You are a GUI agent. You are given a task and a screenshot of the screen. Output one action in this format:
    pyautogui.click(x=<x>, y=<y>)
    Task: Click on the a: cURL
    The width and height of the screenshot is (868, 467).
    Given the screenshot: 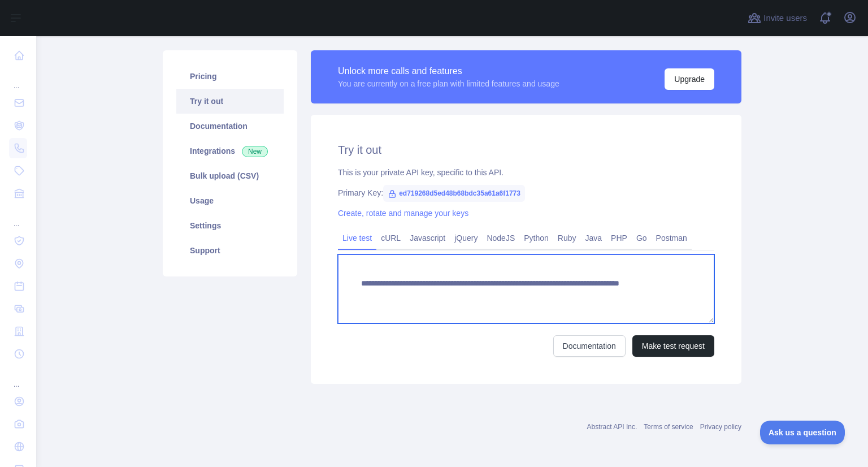 What is the action you would take?
    pyautogui.click(x=390, y=238)
    